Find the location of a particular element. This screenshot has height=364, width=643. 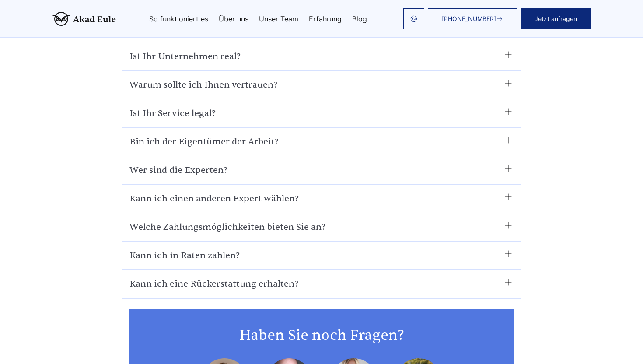

summary: Kann ich eine Rückerstattung erhalten? is located at coordinates (322, 284).